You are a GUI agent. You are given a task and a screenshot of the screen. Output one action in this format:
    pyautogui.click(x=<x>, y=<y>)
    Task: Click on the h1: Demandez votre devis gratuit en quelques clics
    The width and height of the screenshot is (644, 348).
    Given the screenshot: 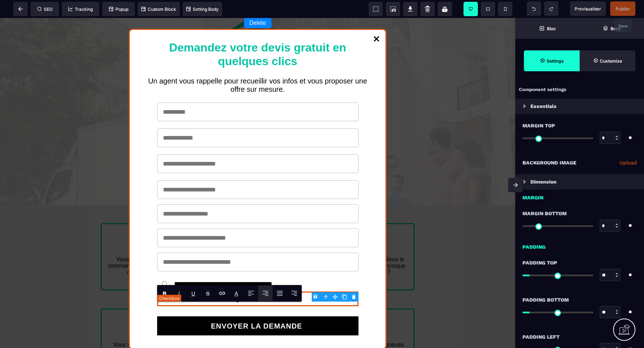 What is the action you would take?
    pyautogui.click(x=258, y=36)
    